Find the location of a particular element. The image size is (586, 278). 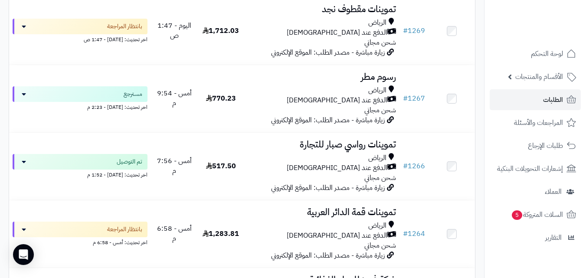

img: logo-2.png is located at coordinates (552, 33).